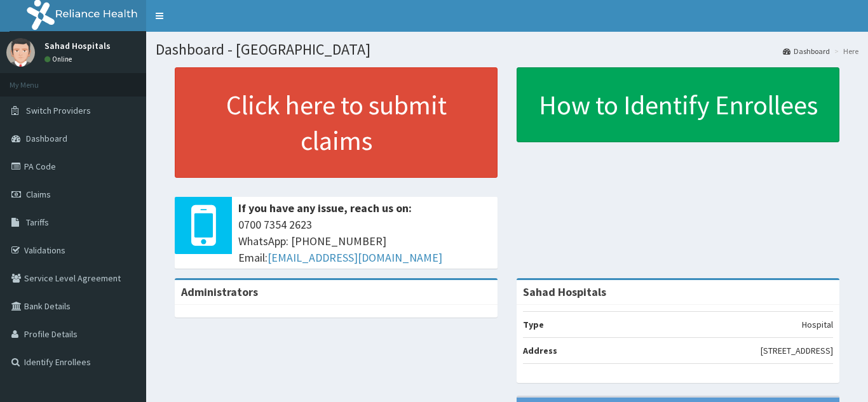  Describe the element at coordinates (844, 50) in the screenshot. I see `li: Here` at that location.